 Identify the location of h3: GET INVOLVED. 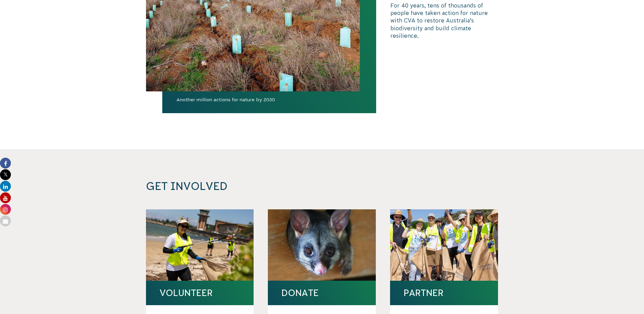
(276, 186).